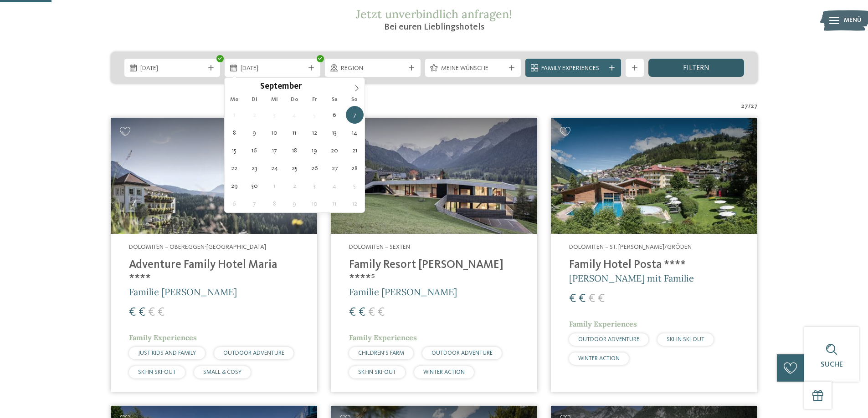 The height and width of the screenshot is (418, 868). Describe the element at coordinates (281, 87) in the screenshot. I see `span: September` at that location.